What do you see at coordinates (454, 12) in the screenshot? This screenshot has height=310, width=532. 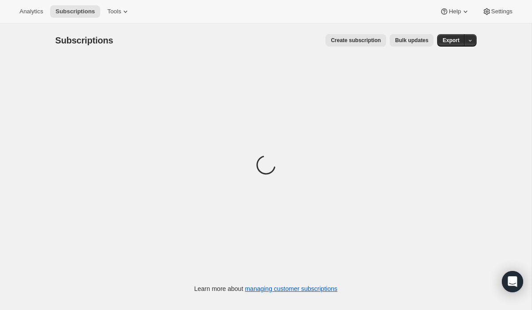 I see `span: Help` at bounding box center [454, 12].